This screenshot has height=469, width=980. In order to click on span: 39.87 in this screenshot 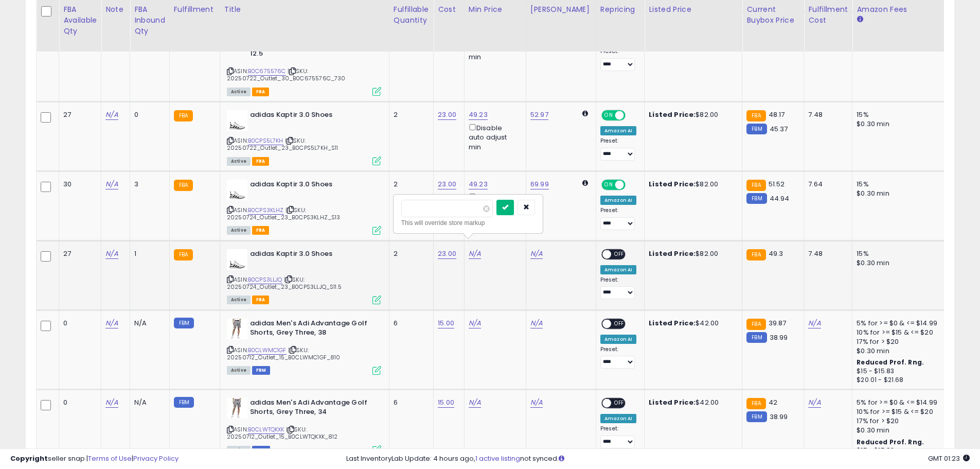, I will do `click(777, 323)`.